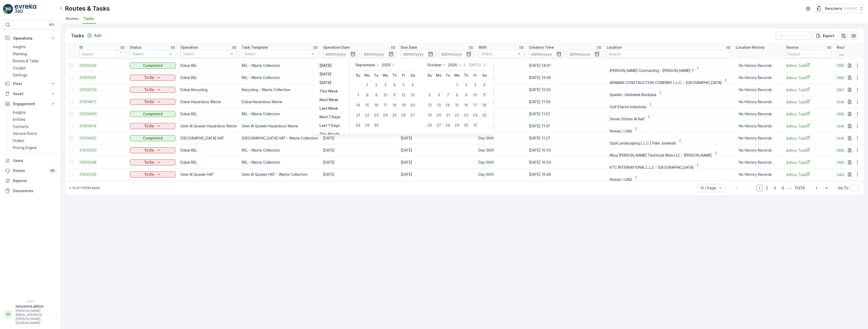 The height and width of the screenshot is (329, 868). I want to click on p: Opal Landscaping L.L.C | Palm Jumeirah, so click(642, 143).